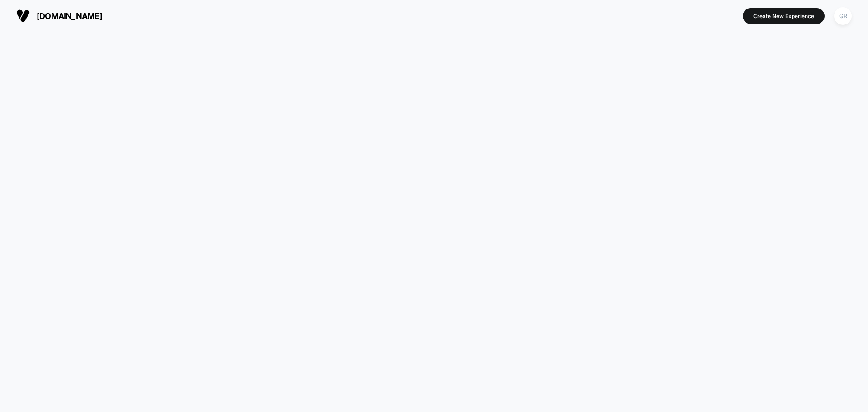 The width and height of the screenshot is (868, 412). I want to click on button: Create New Experience, so click(784, 16).